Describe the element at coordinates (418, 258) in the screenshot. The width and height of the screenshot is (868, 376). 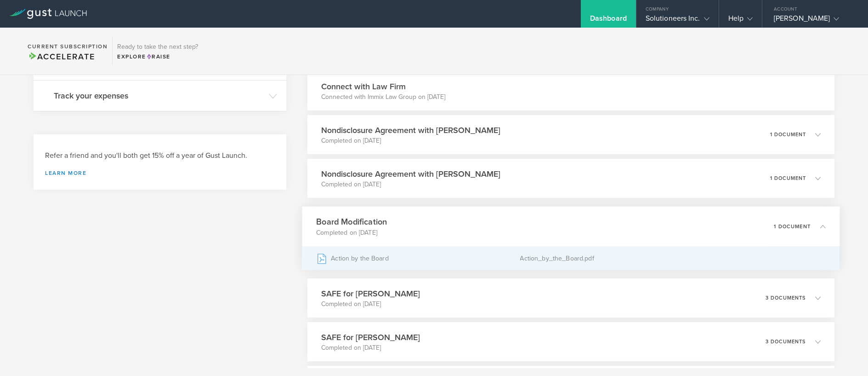
I see `div: Action by the Board` at that location.